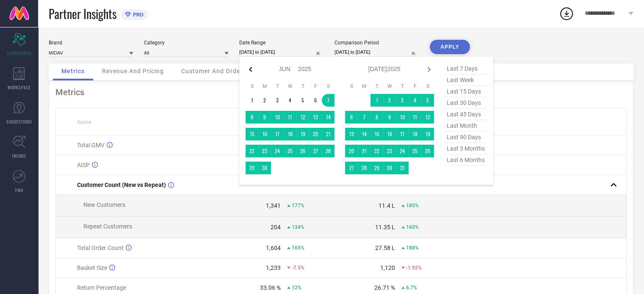 This screenshot has height=294, width=644. Describe the element at coordinates (84, 122) in the screenshot. I see `span: Name` at that location.